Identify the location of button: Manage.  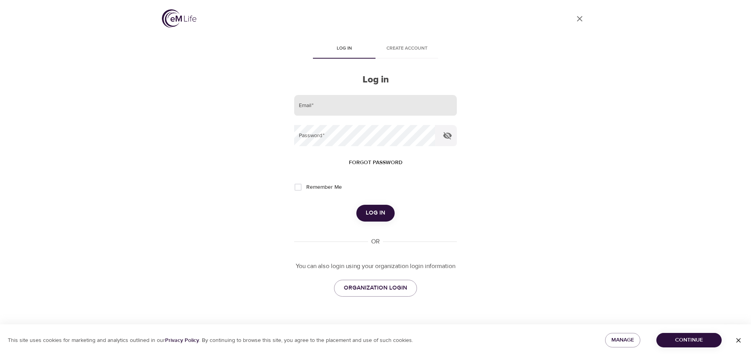
(623, 340).